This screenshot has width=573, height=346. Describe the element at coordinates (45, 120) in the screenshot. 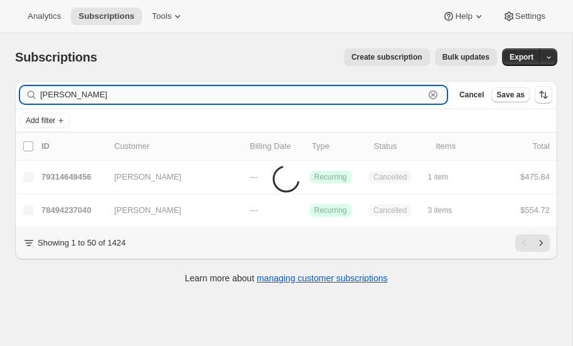

I see `button: Add filter` at that location.